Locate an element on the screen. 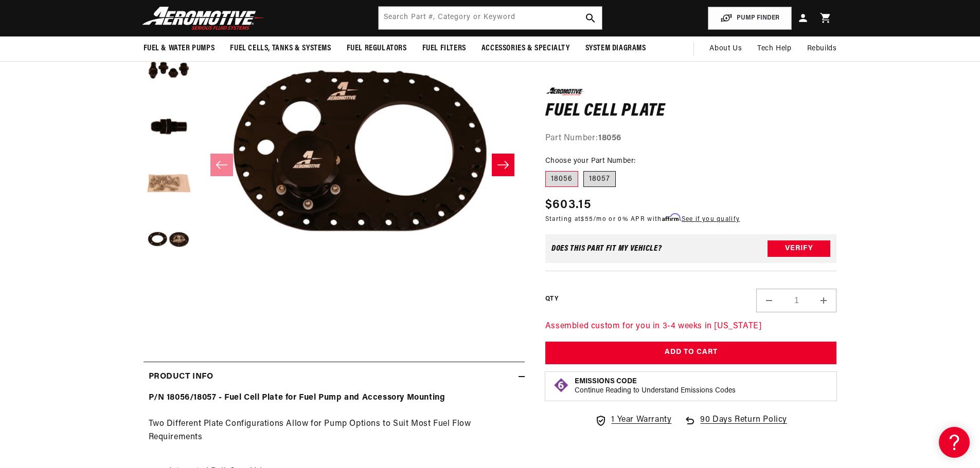 The height and width of the screenshot is (468, 980). span: 90 Days Return Policy is located at coordinates (743, 426).